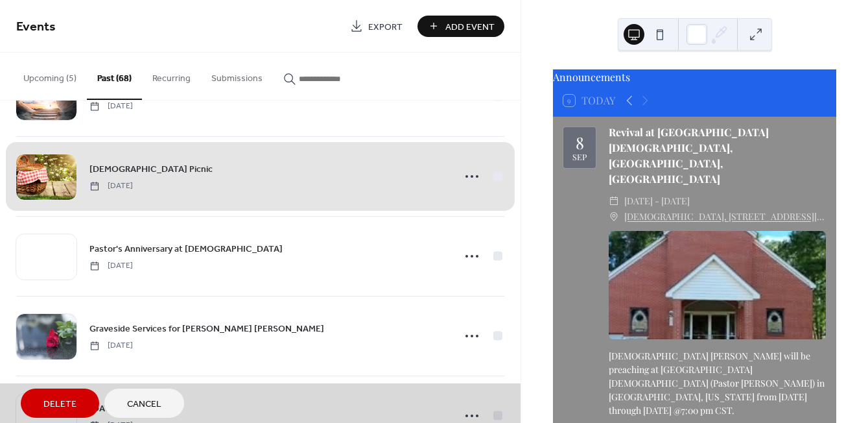  What do you see at coordinates (36, 27) in the screenshot?
I see `span: Events` at bounding box center [36, 27].